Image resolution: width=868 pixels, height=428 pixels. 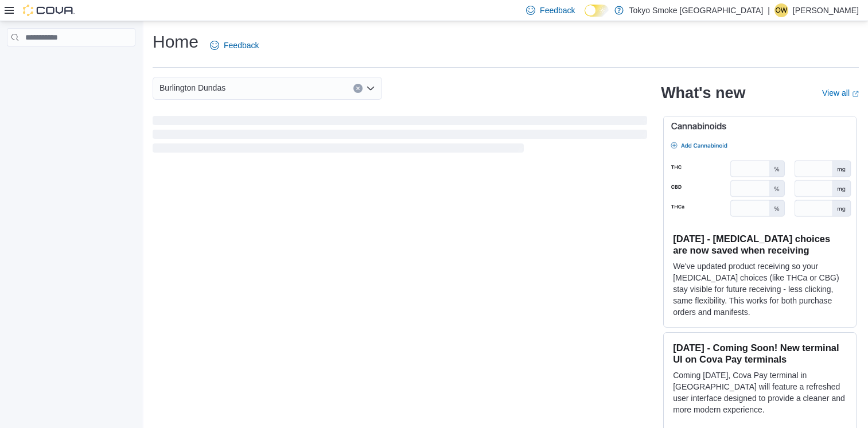 What do you see at coordinates (370, 88) in the screenshot?
I see `button: Open list of options` at bounding box center [370, 88].